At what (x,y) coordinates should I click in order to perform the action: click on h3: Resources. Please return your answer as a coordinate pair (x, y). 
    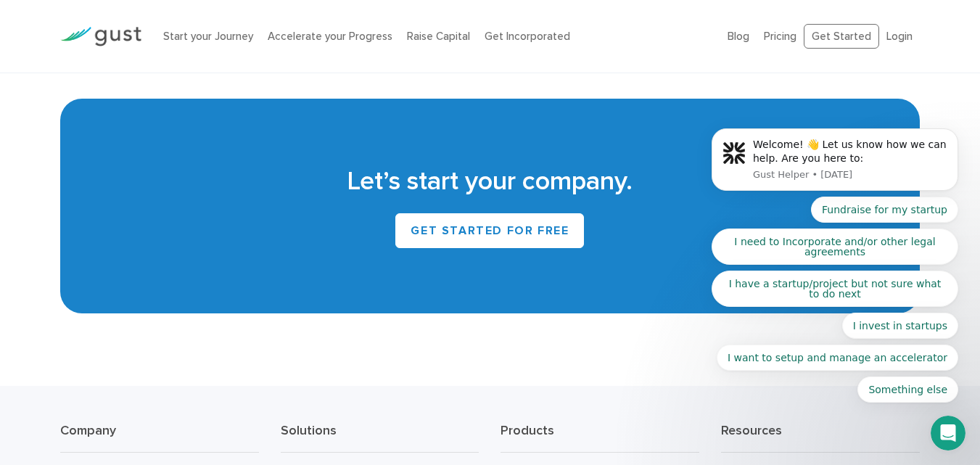
    Looking at the image, I should click on (821, 437).